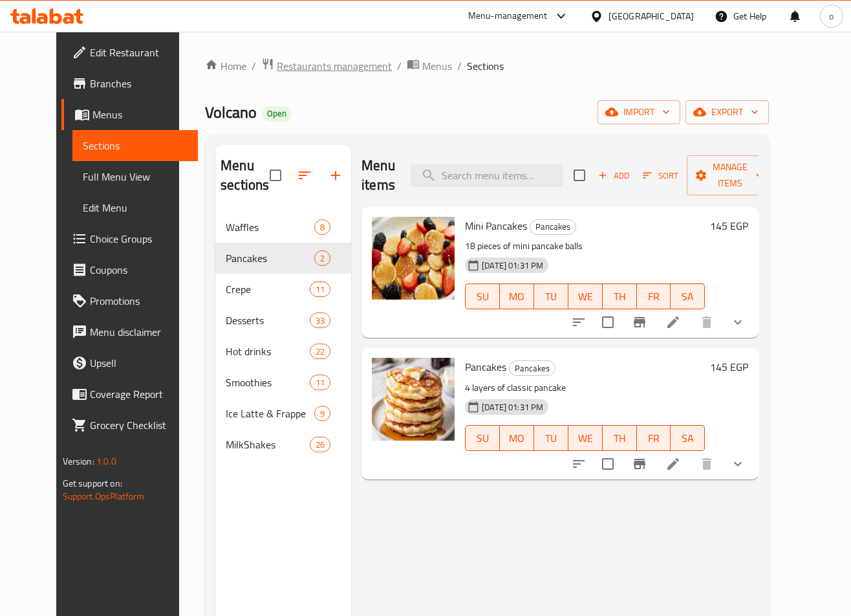 This screenshot has height=616, width=851. Describe the element at coordinates (269, 414) in the screenshot. I see `span: Ice Latte & Frappe` at that location.